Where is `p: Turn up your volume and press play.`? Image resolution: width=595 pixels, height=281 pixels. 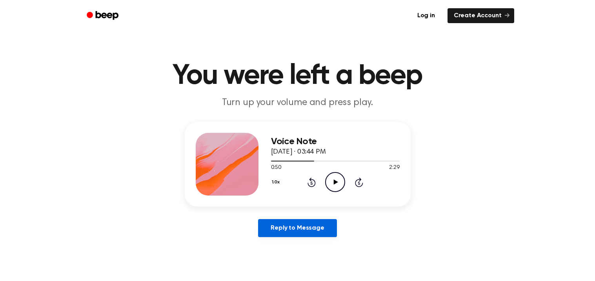 p: Turn up your volume and press play. is located at coordinates (298, 103).